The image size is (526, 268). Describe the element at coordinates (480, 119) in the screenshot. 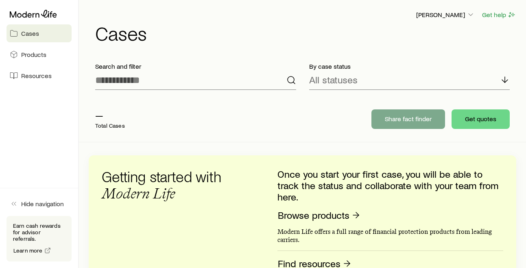

I see `button: Get quotes` at that location.